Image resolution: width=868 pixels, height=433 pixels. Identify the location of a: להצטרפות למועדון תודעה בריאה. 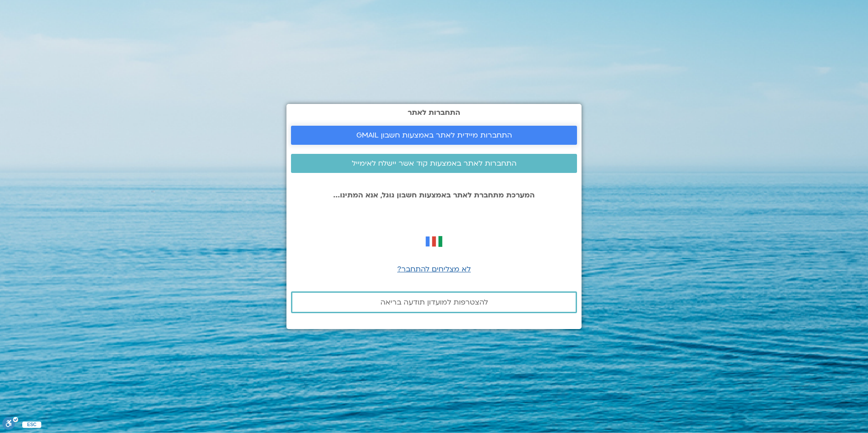
(434, 303).